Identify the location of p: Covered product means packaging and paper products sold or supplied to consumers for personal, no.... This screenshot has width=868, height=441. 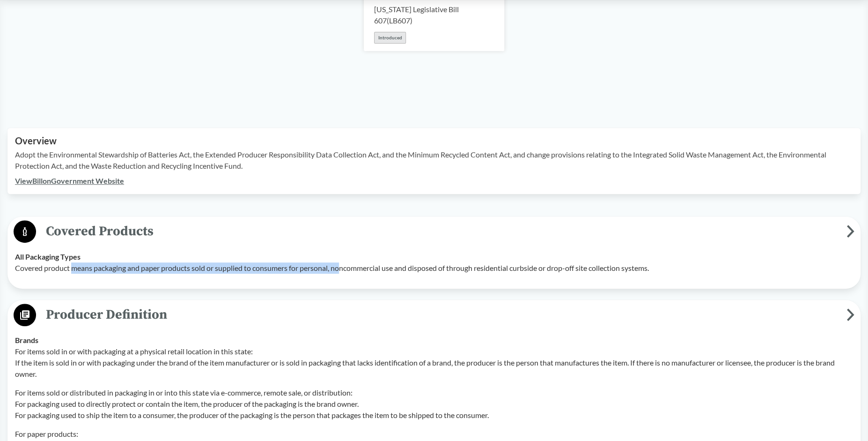
(434, 268).